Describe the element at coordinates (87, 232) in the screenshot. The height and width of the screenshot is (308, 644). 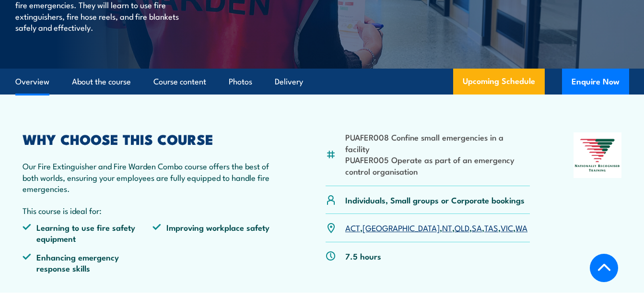
I see `li: Learning to use fire safety equipment` at that location.